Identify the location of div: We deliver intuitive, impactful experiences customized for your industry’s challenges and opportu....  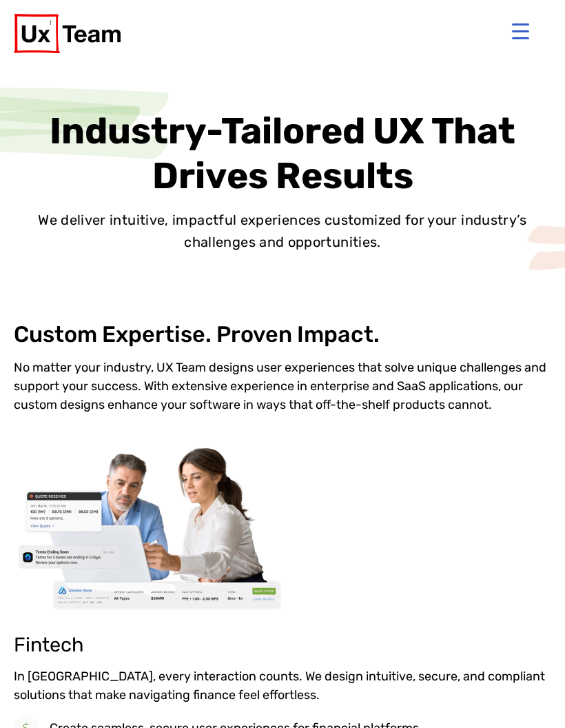
(283, 231).